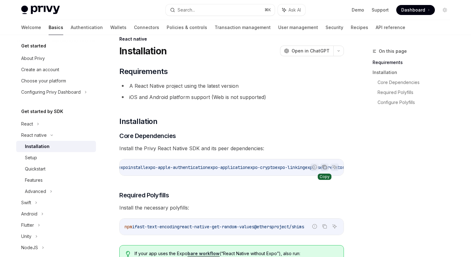 This screenshot has width=471, height=257. Describe the element at coordinates (26, 236) in the screenshot. I see `div: Unity` at that location.